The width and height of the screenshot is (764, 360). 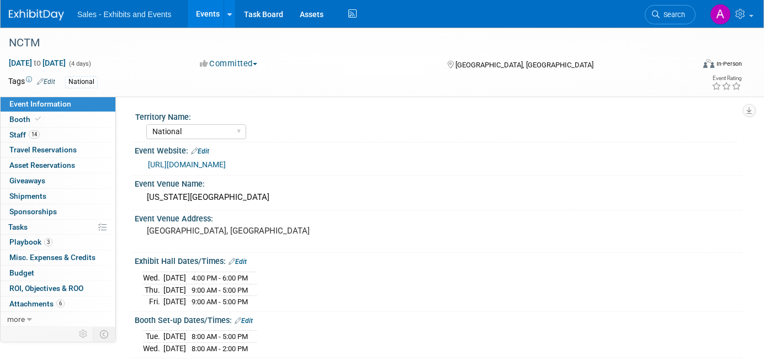 I want to click on span: Shipments, so click(x=28, y=196).